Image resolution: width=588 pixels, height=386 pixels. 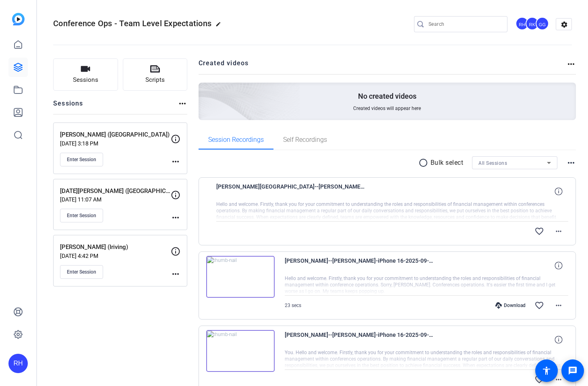 I want to click on span: Sessions, so click(x=86, y=80).